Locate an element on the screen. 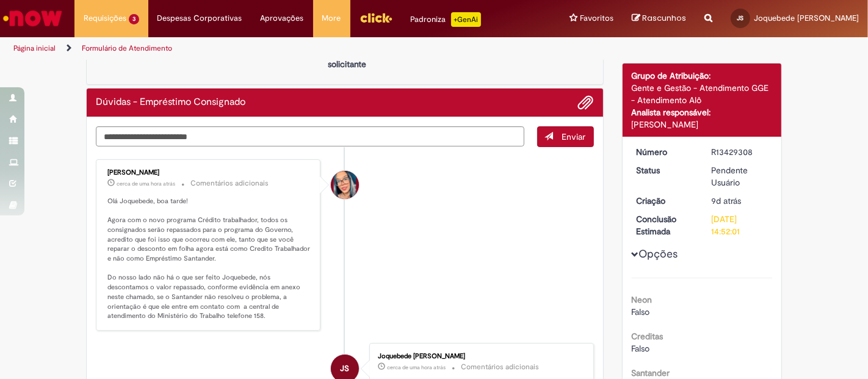  span: JS is located at coordinates (741, 17).